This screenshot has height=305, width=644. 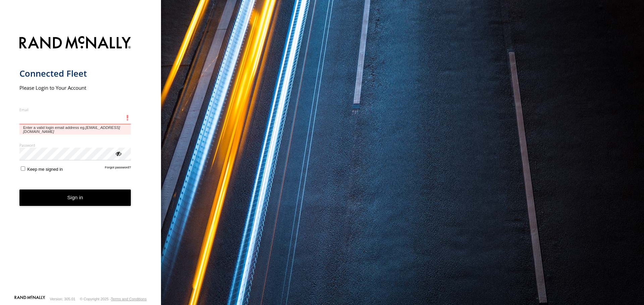 I want to click on a: Visit our Website, so click(x=30, y=299).